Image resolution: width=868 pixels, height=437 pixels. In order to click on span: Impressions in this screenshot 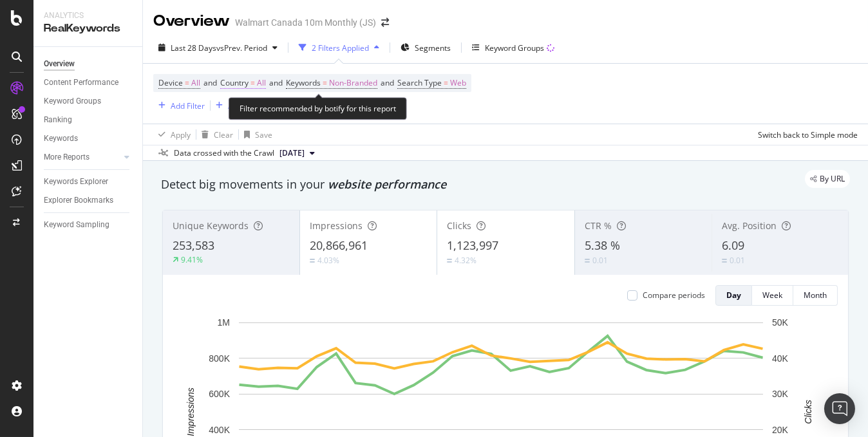, I will do `click(337, 226)`.